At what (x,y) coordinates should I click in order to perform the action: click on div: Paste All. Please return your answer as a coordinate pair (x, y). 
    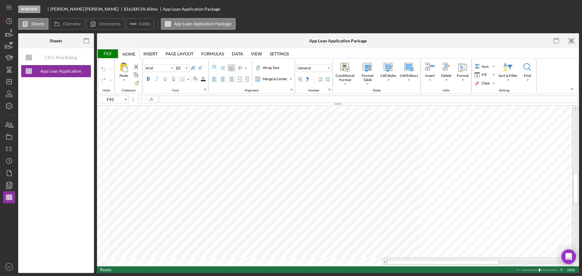
    Looking at the image, I should click on (124, 73).